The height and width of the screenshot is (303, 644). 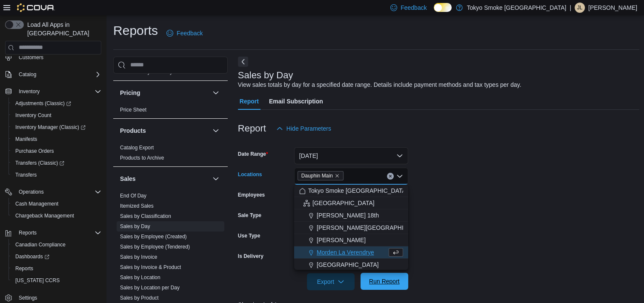 I want to click on label: Employees, so click(x=251, y=195).